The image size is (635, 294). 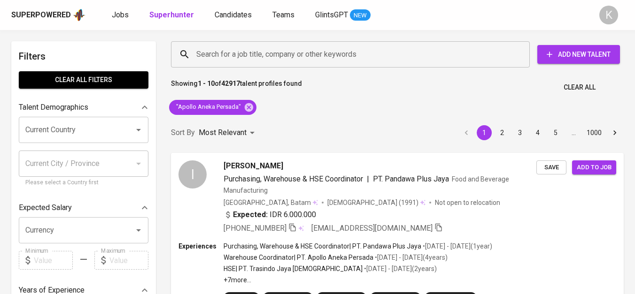 What do you see at coordinates (250, 215) in the screenshot?
I see `b: Expected:` at bounding box center [250, 215].